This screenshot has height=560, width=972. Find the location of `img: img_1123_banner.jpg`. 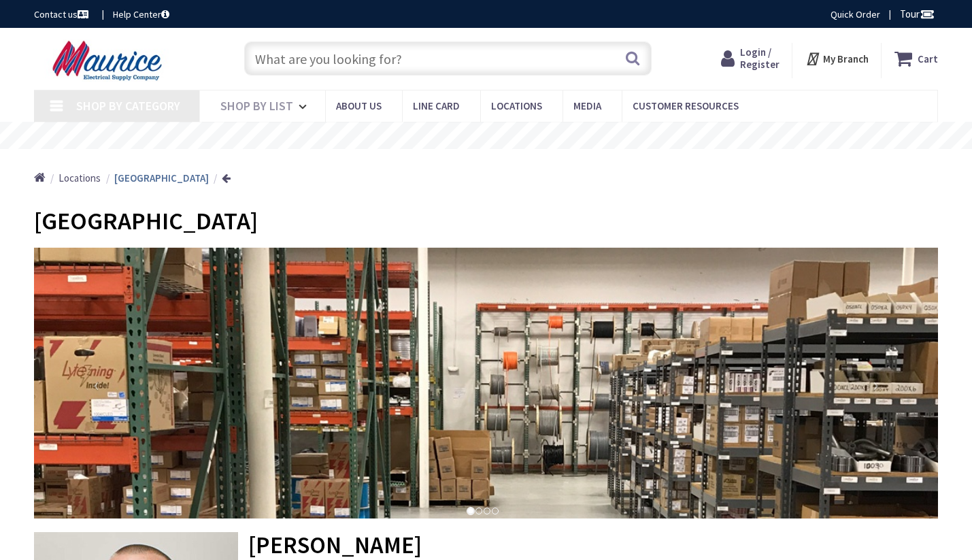

img: img_1123_banner.jpg is located at coordinates (486, 383).